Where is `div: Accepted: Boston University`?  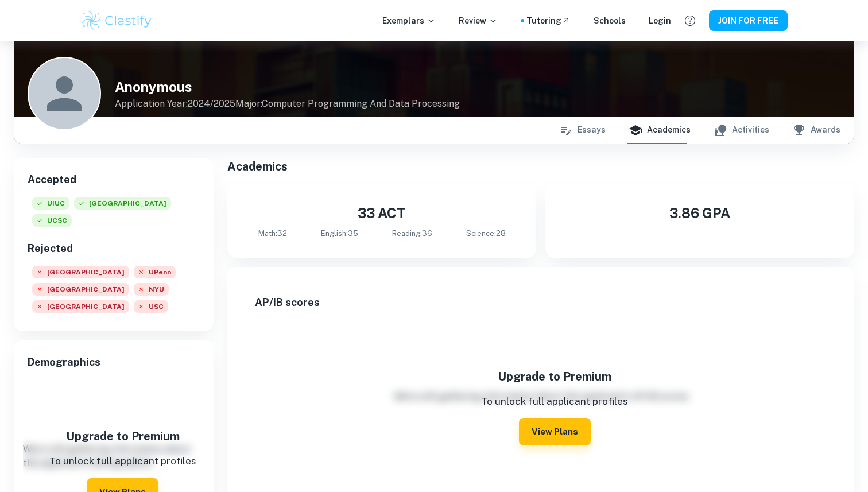 div: Accepted: Boston University is located at coordinates (122, 205).